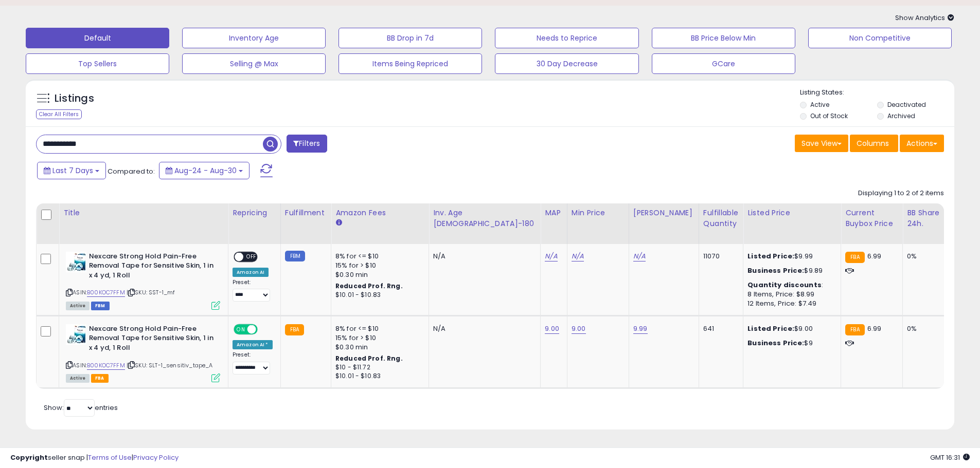 The height and width of the screenshot is (468, 980). Describe the element at coordinates (872, 144) in the screenshot. I see `span: Columns` at that location.